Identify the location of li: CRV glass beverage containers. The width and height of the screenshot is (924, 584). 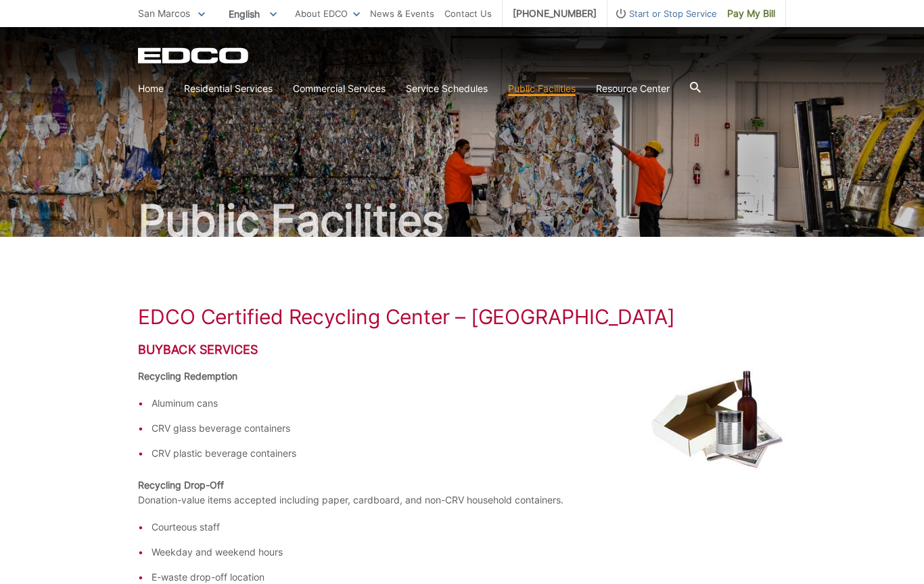
(468, 428).